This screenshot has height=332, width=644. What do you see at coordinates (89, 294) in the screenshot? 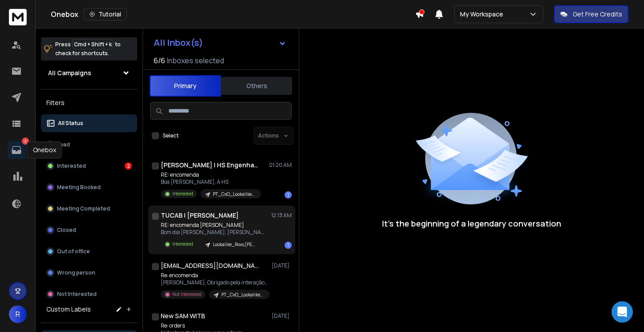
I see `button: Not Interested` at bounding box center [89, 294].